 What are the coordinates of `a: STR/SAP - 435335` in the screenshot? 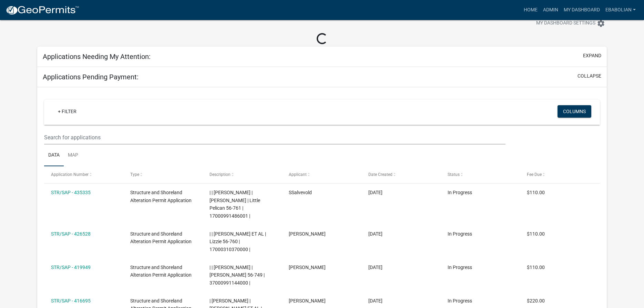 It's located at (70, 192).